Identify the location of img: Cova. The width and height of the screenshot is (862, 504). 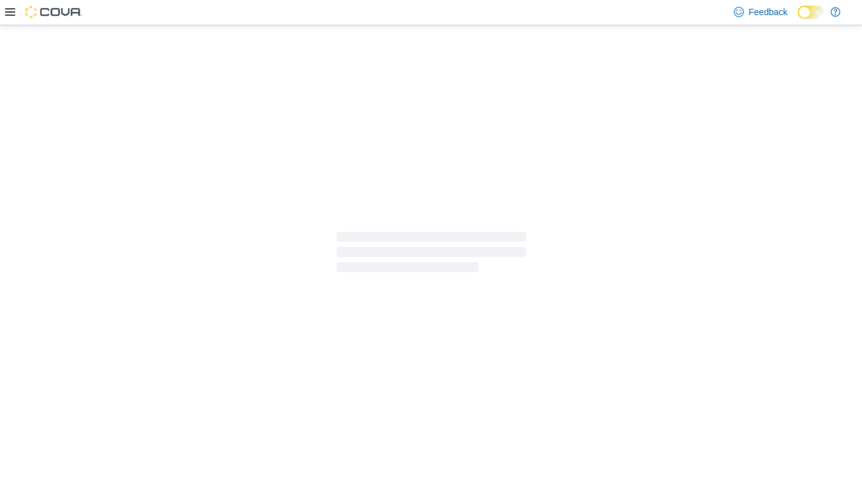
(54, 12).